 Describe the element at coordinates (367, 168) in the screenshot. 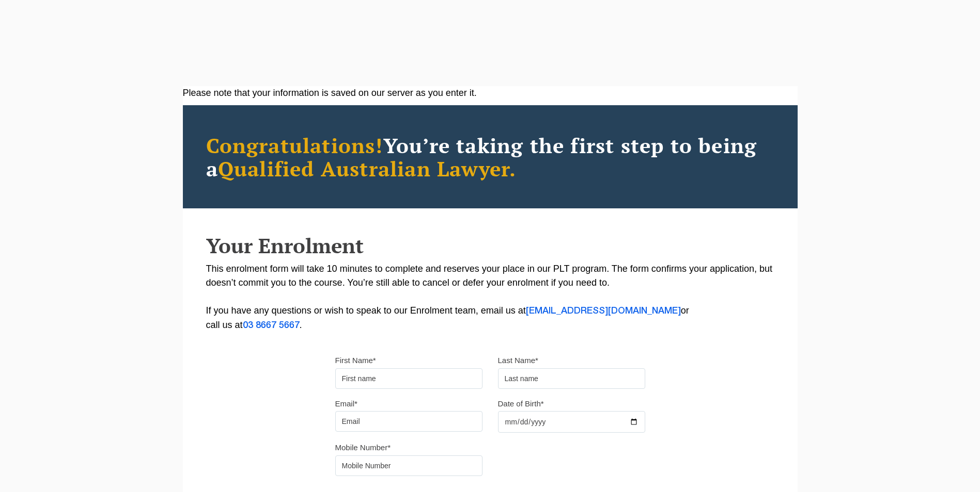

I see `span: Qualified Australian Lawyer.` at that location.